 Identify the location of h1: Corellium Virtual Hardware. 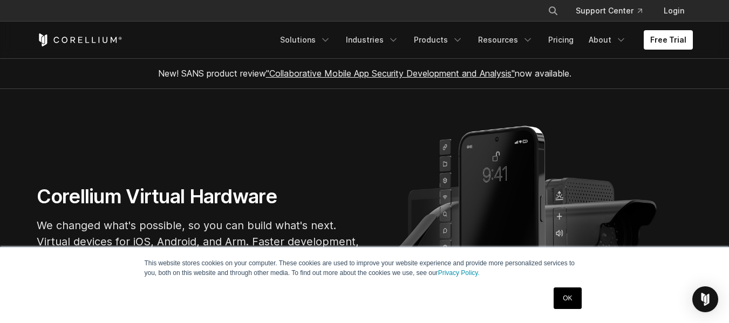
(199, 196).